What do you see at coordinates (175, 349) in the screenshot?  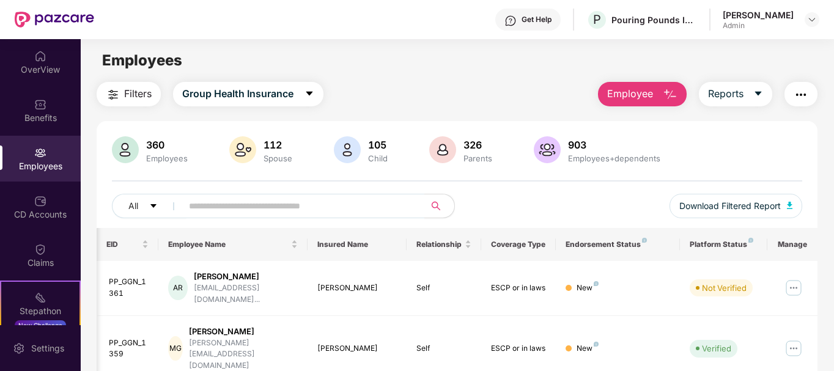 I see `div: MG` at bounding box center [175, 349].